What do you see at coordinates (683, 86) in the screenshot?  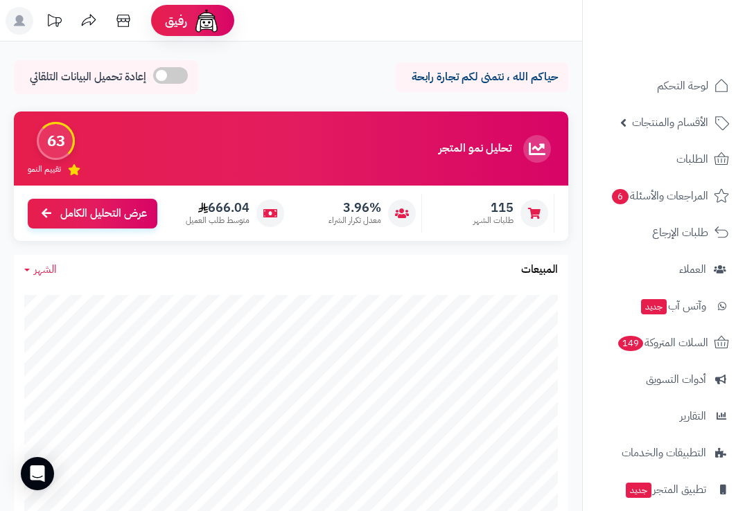 I see `span: لوحة التحكم` at bounding box center [683, 86].